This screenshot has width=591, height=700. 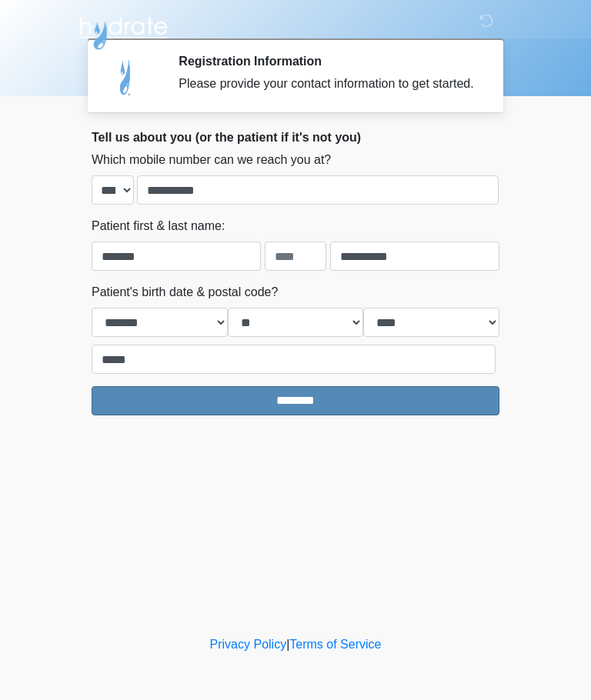 What do you see at coordinates (123, 31) in the screenshot?
I see `img: Hydrate IV Bar - Arcadia Logo` at bounding box center [123, 31].